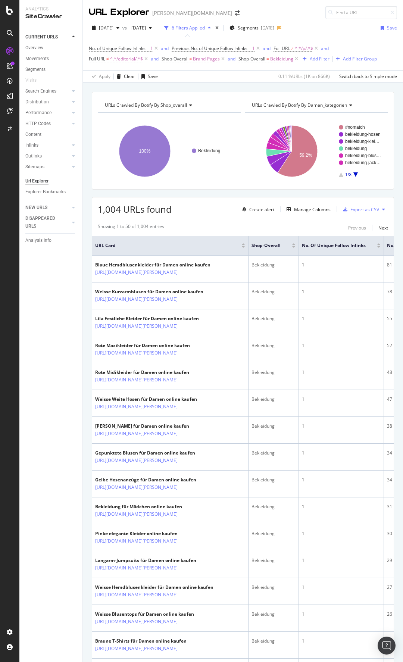 This screenshot has height=662, width=403. What do you see at coordinates (153, 480) in the screenshot?
I see `div: Gelbe Hosenanzüge für Damen online kaufen` at bounding box center [153, 480].